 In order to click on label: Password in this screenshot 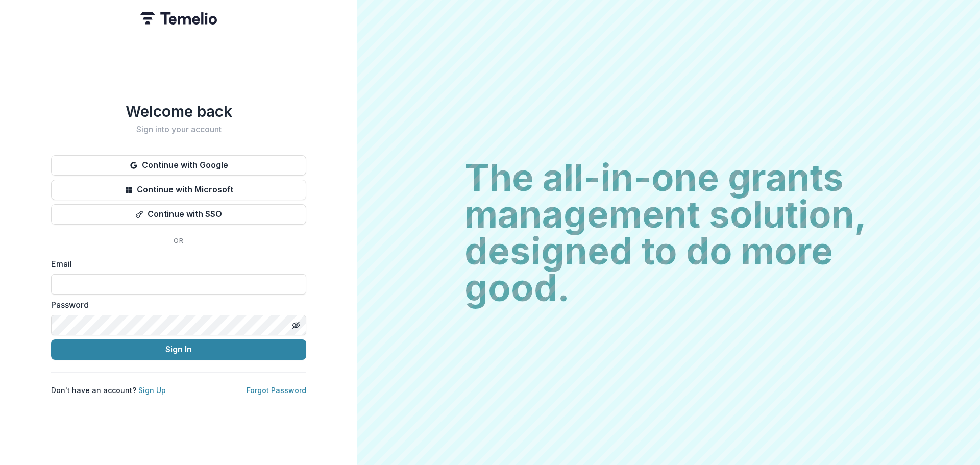, I will do `click(175, 305)`.